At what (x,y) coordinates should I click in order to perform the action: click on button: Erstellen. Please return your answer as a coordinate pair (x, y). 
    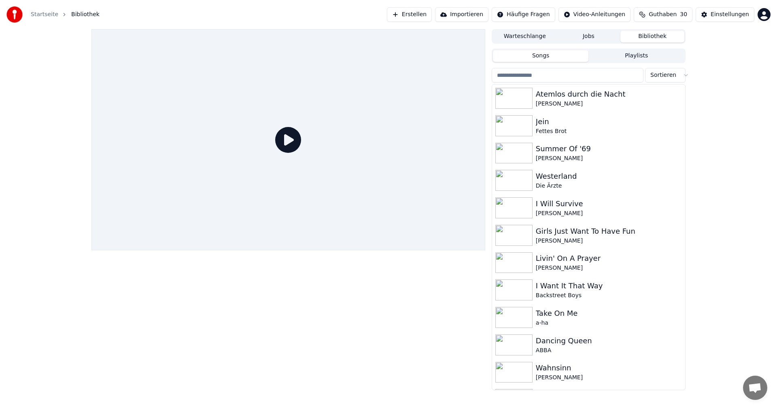
    Looking at the image, I should click on (409, 15).